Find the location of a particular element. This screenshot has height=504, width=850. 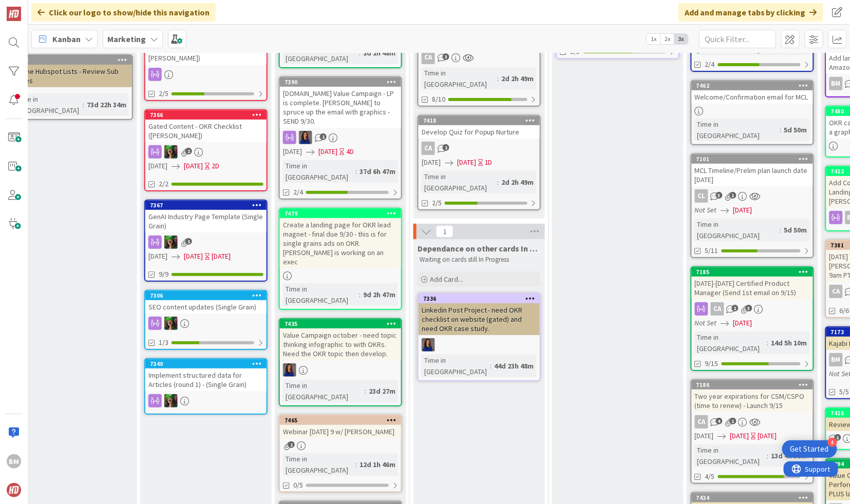

div: 7435Value Campaign october - need topic thinking infographic to with OKRs. Need the OKR topic the... is located at coordinates (341, 340).